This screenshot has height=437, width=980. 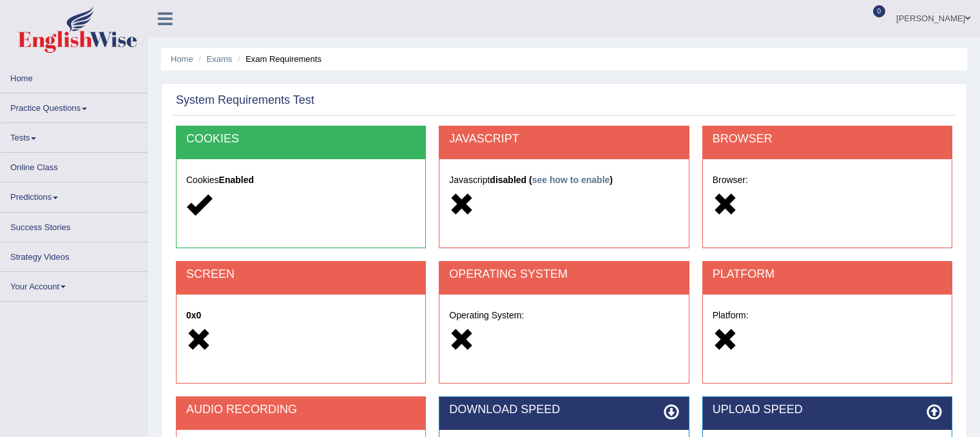 I want to click on h5: Operating System:, so click(x=564, y=315).